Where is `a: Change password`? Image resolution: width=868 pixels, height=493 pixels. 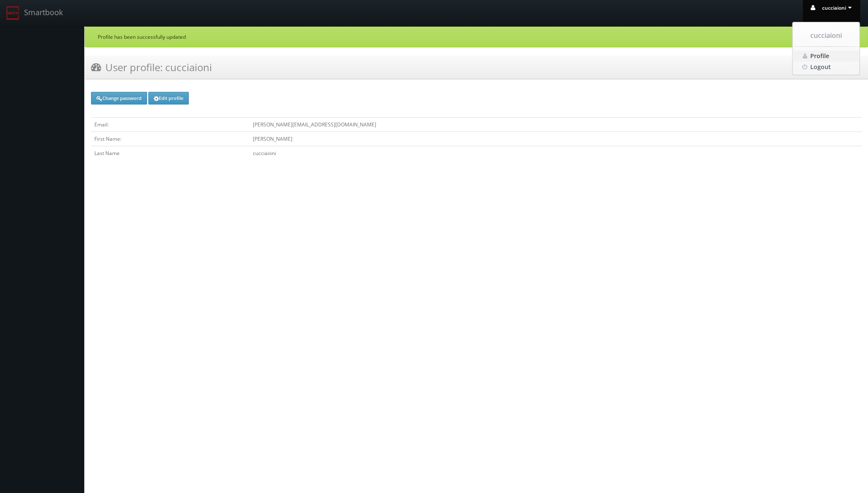 a: Change password is located at coordinates (119, 98).